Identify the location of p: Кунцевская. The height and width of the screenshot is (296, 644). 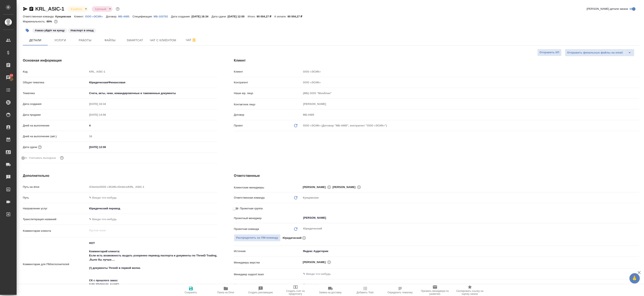
(65, 16).